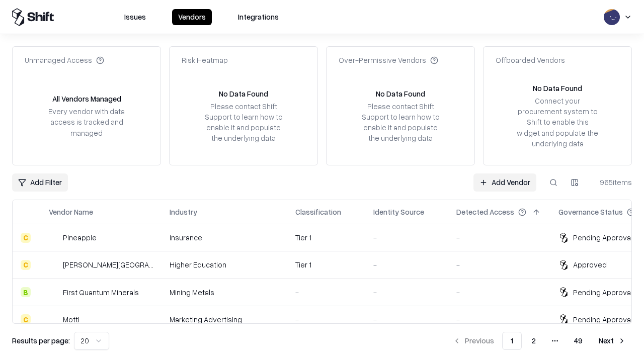 This screenshot has height=362, width=644. I want to click on div: B, so click(26, 292).